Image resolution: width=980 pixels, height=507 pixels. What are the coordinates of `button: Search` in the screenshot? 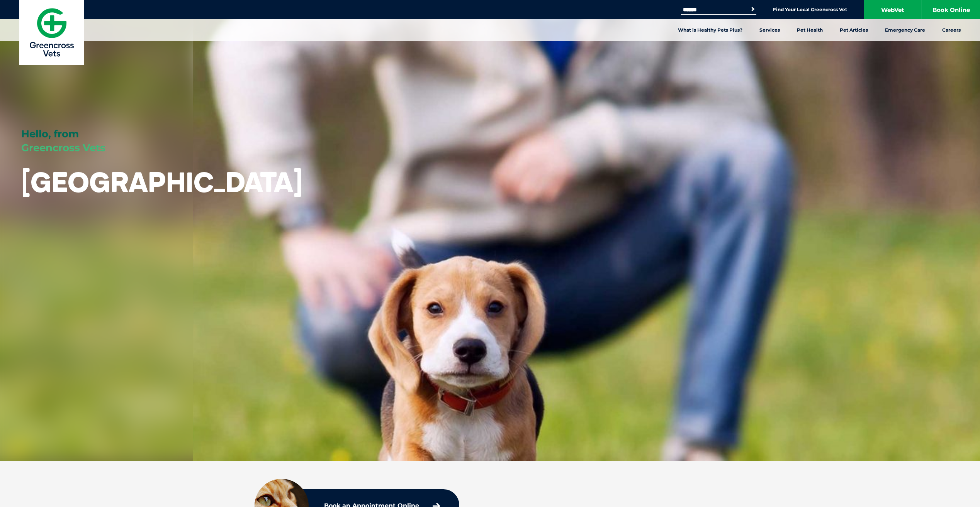 It's located at (753, 9).